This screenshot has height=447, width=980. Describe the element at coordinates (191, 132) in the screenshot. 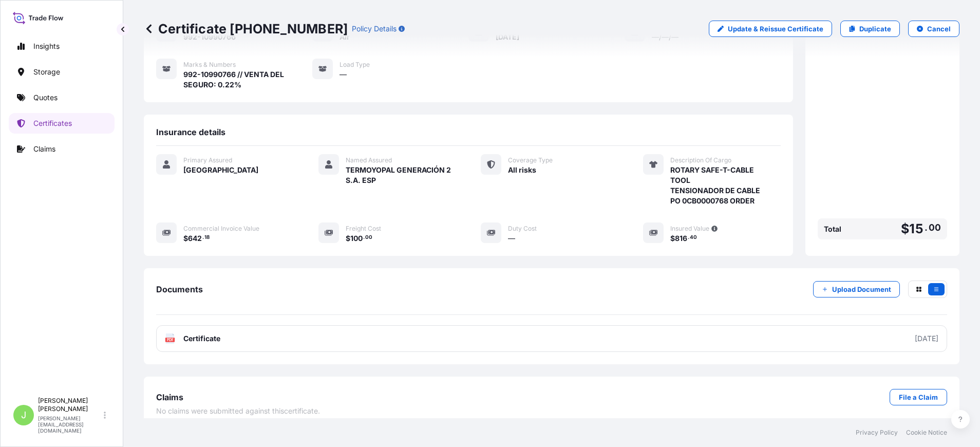

I see `span: Insurance details` at that location.